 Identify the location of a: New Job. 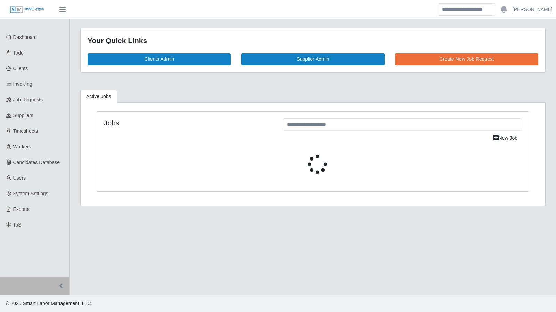
(505, 138).